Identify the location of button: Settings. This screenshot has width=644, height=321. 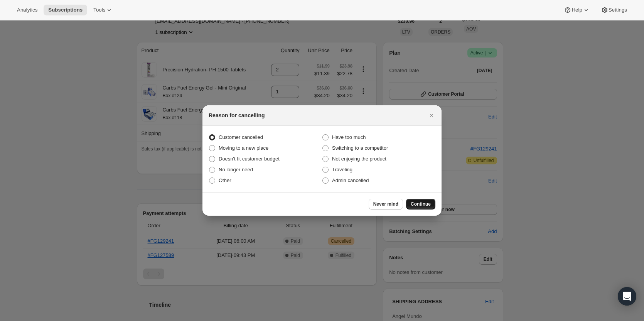
(614, 10).